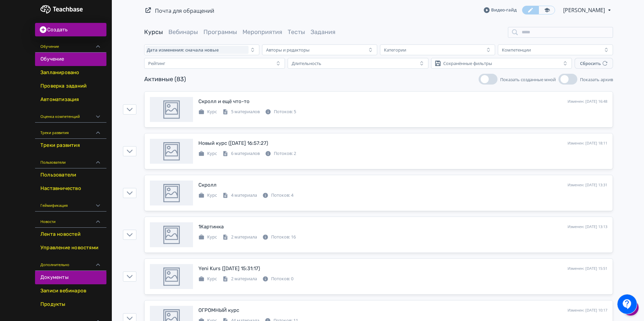 This screenshot has width=644, height=321. I want to click on a: Пользователи, so click(71, 175).